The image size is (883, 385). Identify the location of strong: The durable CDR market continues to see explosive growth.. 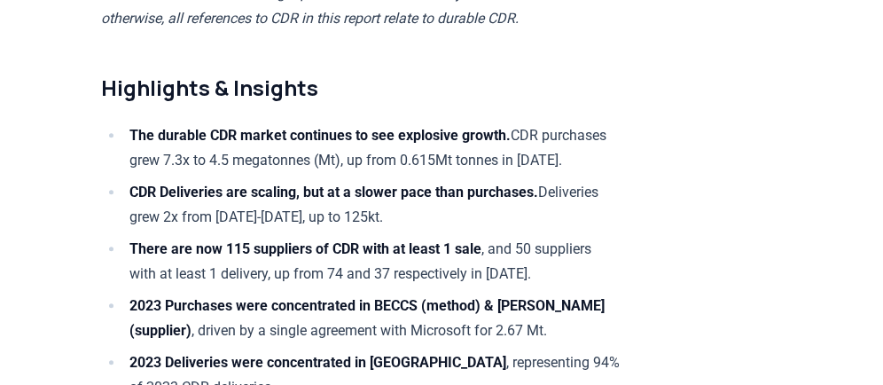
(320, 135).